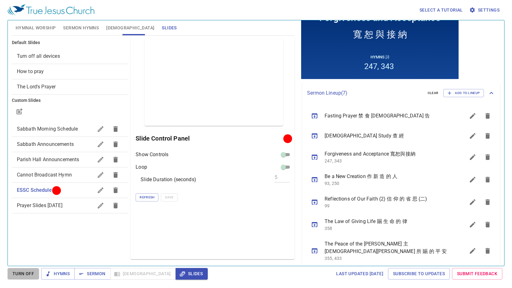 The image size is (512, 288). Describe the element at coordinates (401, 186) in the screenshot. I see `ul: sermon lineup list` at that location.